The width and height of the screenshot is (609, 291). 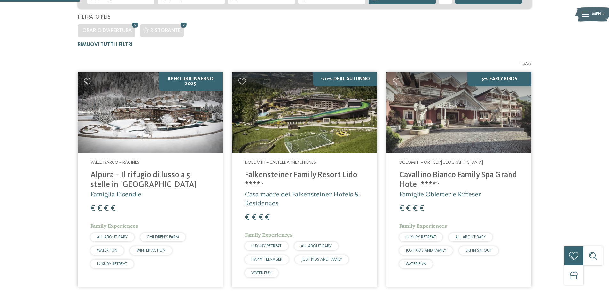 I want to click on span: CHILDREN’S FARM, so click(x=163, y=237).